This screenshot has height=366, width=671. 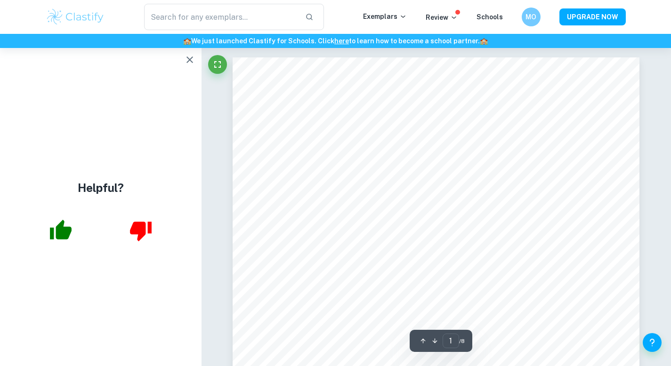 What do you see at coordinates (341, 41) in the screenshot?
I see `a: here` at bounding box center [341, 41].